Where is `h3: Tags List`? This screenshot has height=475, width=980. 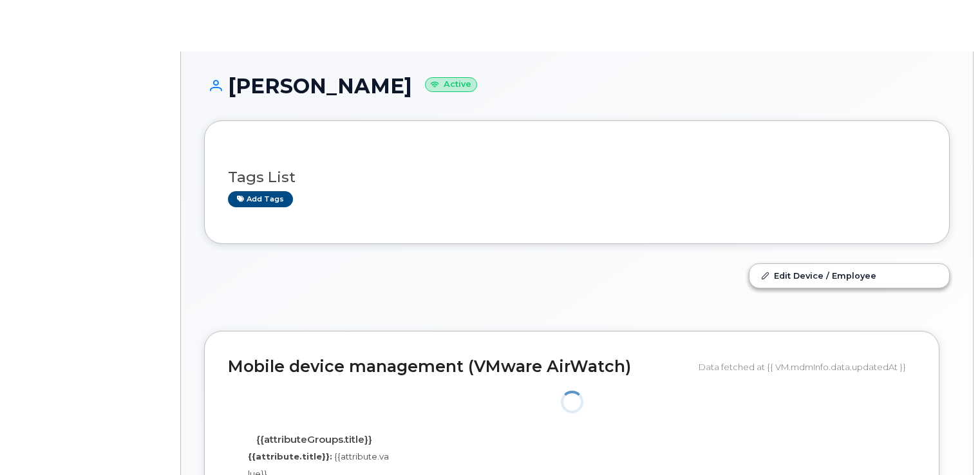 h3: Tags List is located at coordinates (577, 177).